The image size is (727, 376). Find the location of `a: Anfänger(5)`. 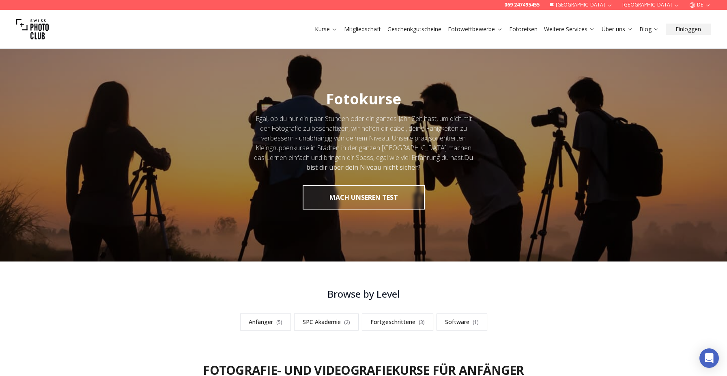

a: Anfänger(5) is located at coordinates (265, 322).